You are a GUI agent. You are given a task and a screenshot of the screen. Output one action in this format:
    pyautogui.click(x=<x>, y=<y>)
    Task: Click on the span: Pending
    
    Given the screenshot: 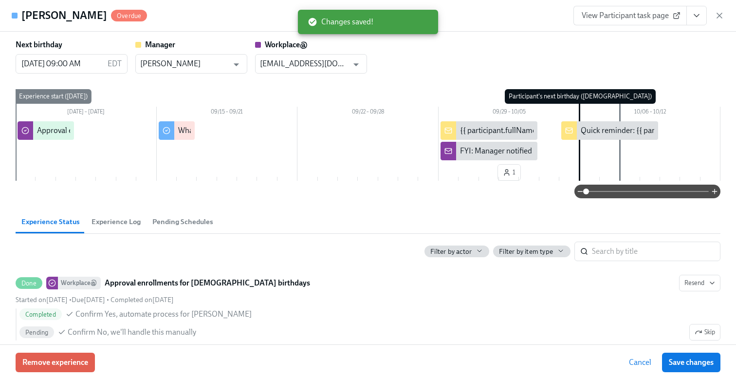 What is the action you would take?
    pyautogui.click(x=36, y=332)
    